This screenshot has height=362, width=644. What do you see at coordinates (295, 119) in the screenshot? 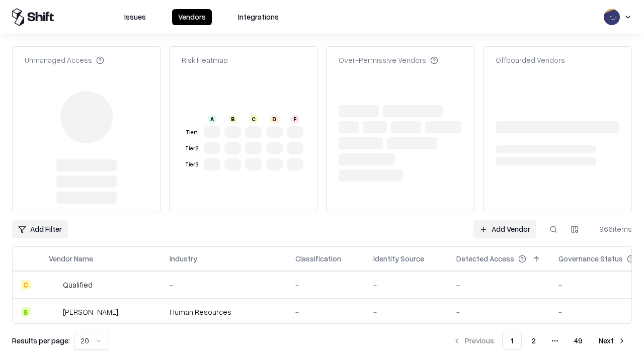
I see `div: F` at bounding box center [295, 119].